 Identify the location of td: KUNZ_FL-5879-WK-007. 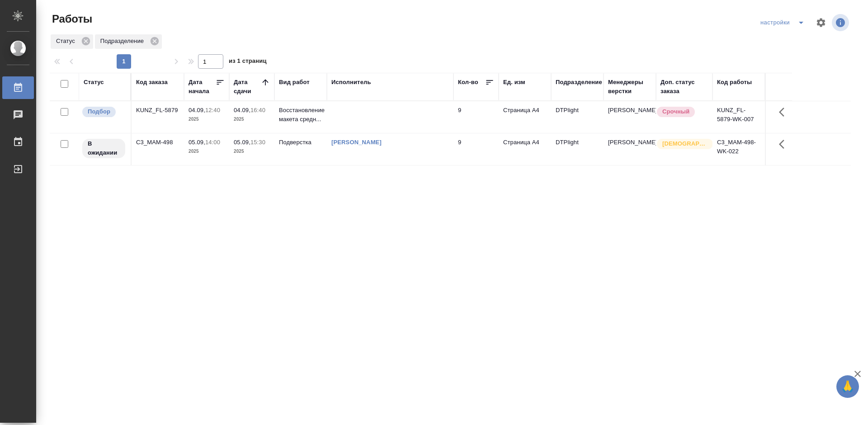
(739, 117).